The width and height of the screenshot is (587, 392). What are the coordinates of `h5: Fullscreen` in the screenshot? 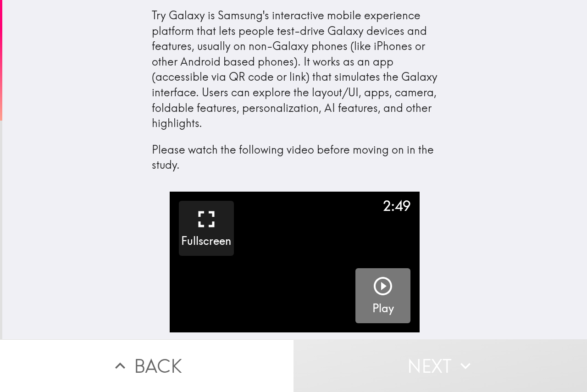 It's located at (206, 241).